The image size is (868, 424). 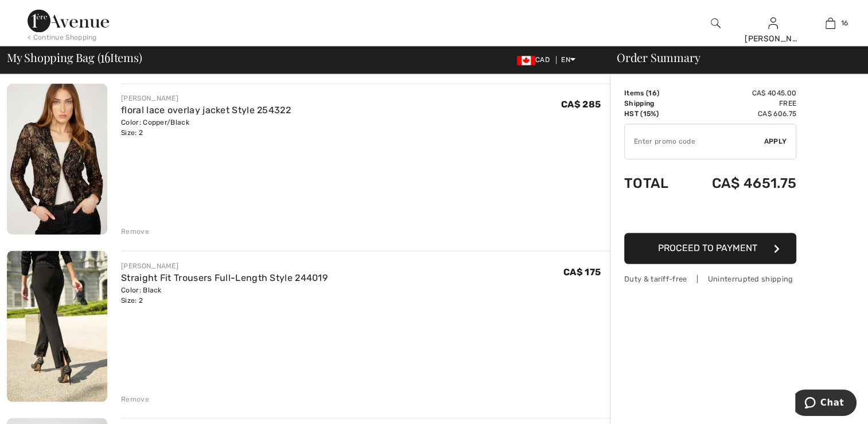 What do you see at coordinates (57, 158) in the screenshot?
I see `img: floral lace overlay jacket Style 254322` at bounding box center [57, 158].